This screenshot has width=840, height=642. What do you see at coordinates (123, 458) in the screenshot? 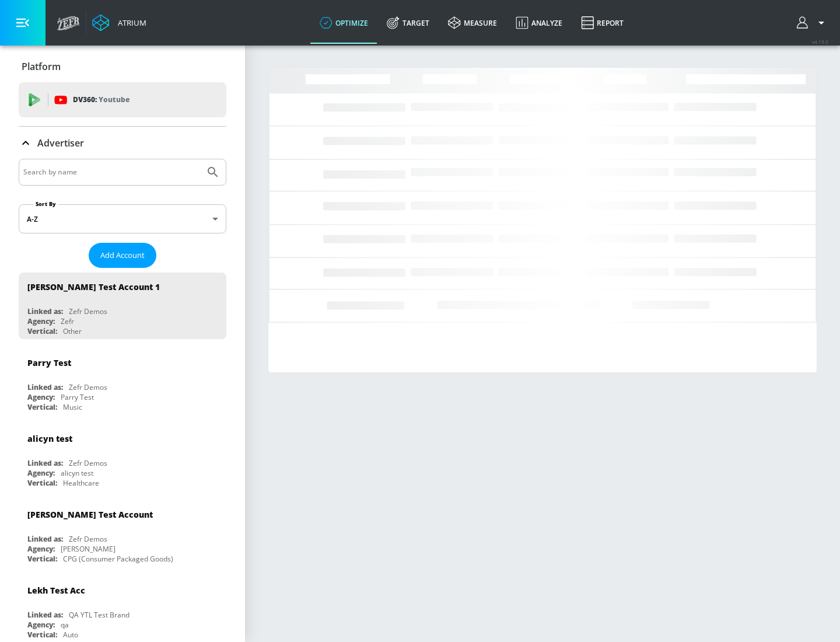
I see `div: alicyn testLinked as:Zefr DemosAgency:alicyn testVertical:Healthcare` at bounding box center [123, 458].